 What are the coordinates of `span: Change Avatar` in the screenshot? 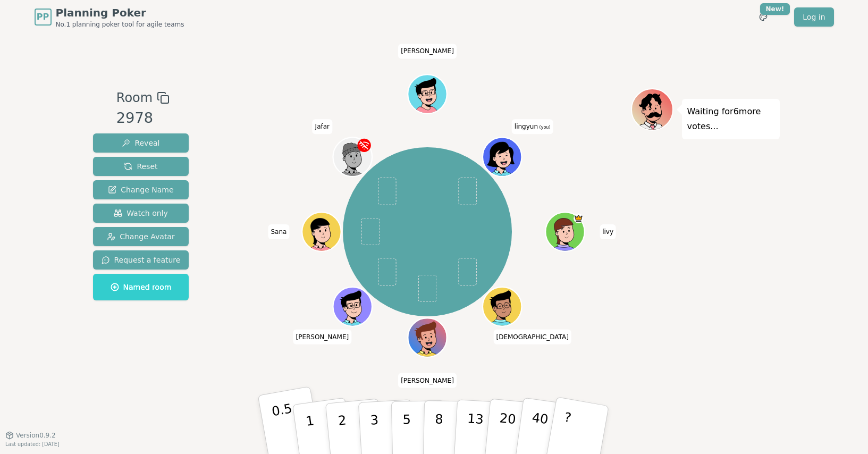 It's located at (141, 236).